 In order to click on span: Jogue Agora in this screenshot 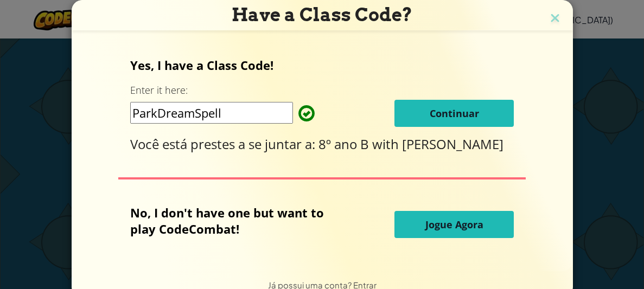, I will do `click(454, 225)`.